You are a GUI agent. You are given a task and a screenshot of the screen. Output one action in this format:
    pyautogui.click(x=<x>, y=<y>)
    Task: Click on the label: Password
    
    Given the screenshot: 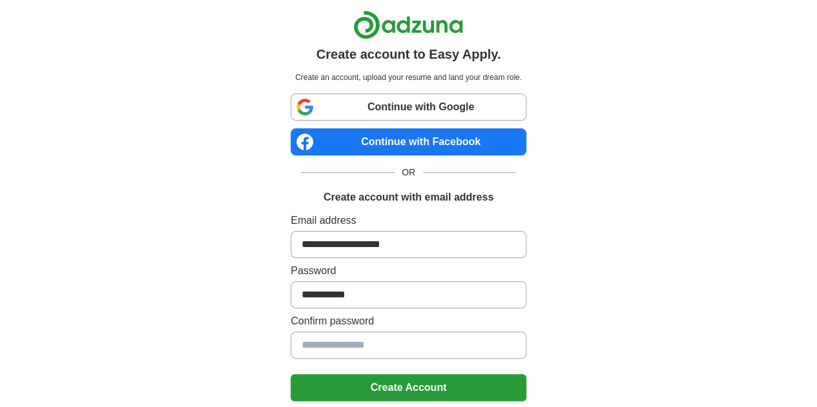 What is the action you would take?
    pyautogui.click(x=408, y=271)
    